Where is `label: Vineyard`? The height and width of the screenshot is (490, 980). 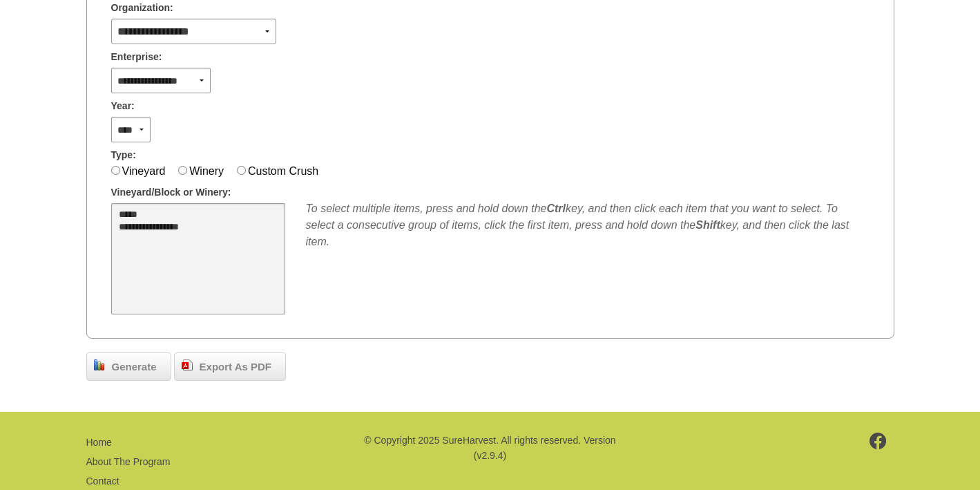
label: Vineyard is located at coordinates (144, 171).